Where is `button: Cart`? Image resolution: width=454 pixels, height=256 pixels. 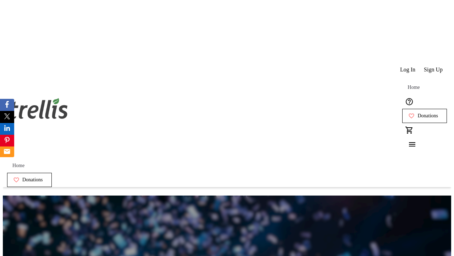 button: Cart is located at coordinates (410, 130).